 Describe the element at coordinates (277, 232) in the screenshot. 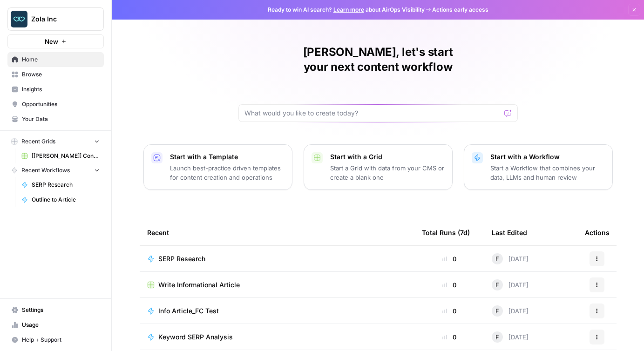

I see `div: Recent` at that location.